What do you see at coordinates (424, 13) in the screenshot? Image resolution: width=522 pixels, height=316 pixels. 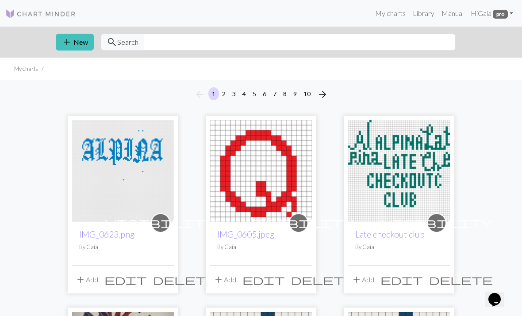 I see `a: Library` at bounding box center [424, 13].